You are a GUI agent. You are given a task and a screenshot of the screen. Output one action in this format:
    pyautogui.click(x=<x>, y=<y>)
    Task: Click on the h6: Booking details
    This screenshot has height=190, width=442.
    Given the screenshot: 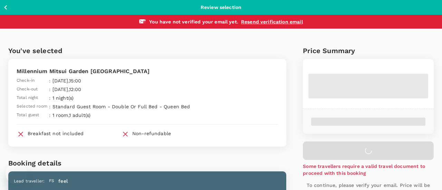 What is the action you would take?
    pyautogui.click(x=147, y=163)
    